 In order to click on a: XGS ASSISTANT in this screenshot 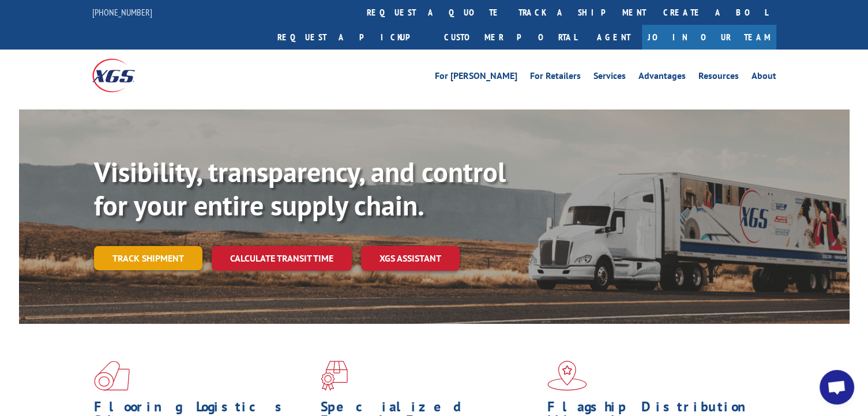, I will do `click(410, 258)`.